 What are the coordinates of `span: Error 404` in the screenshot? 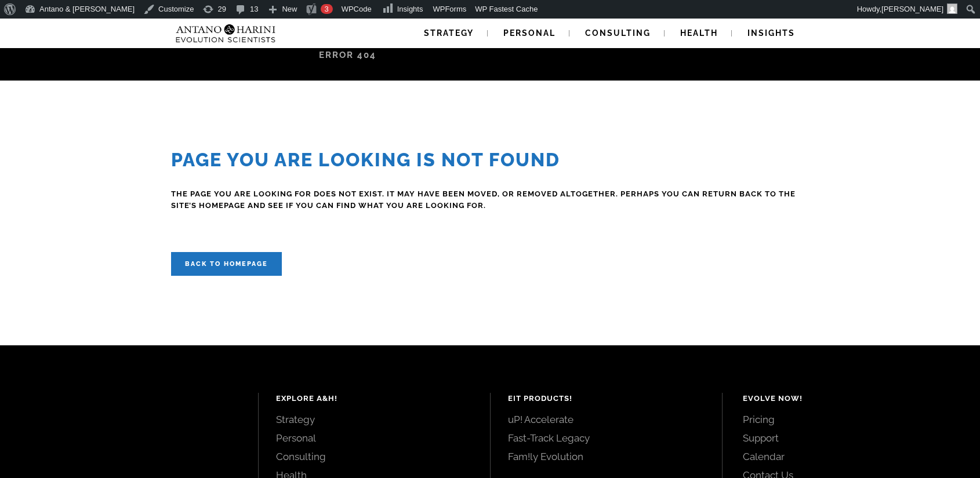 It's located at (348, 55).